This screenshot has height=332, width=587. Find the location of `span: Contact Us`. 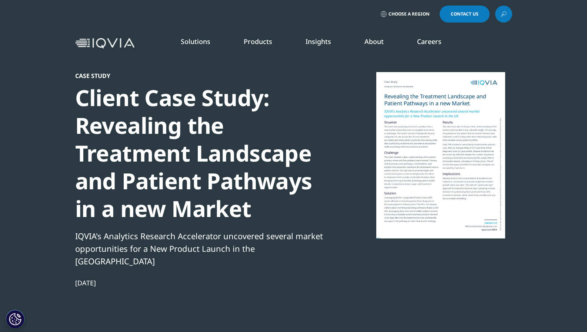

span: Contact Us is located at coordinates (464, 14).